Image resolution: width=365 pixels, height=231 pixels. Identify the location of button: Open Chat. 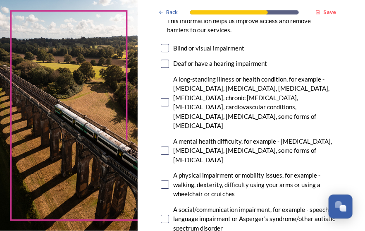
(341, 207).